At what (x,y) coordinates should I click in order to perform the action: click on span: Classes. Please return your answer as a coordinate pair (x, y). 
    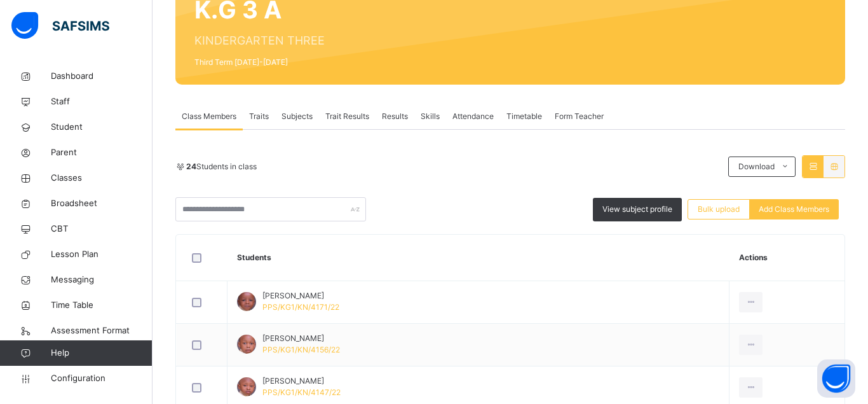
    Looking at the image, I should click on (101, 178).